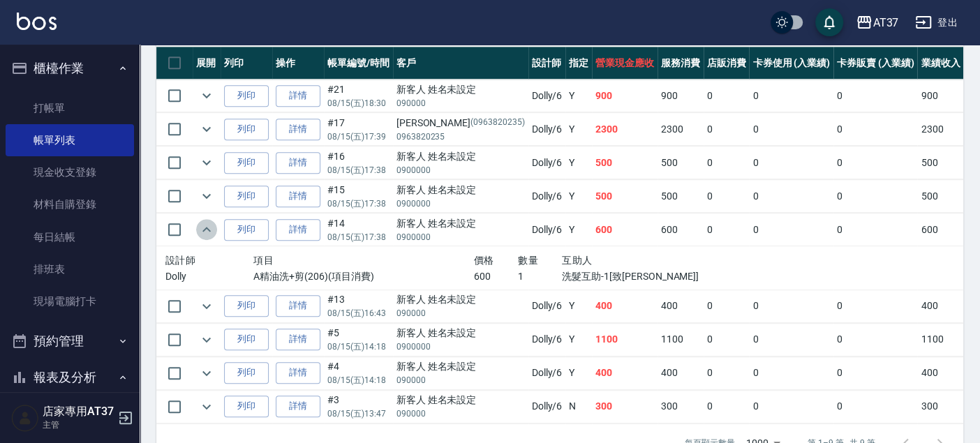  I want to click on td: 900, so click(625, 95).